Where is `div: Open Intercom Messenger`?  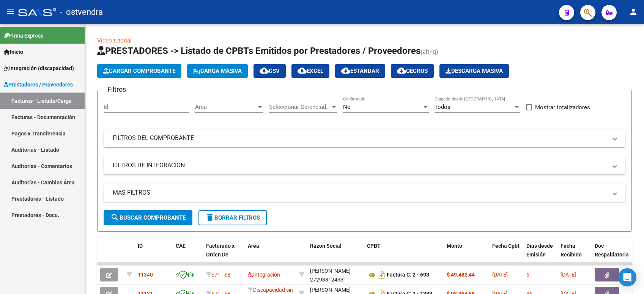 div: Open Intercom Messenger is located at coordinates (627, 277).